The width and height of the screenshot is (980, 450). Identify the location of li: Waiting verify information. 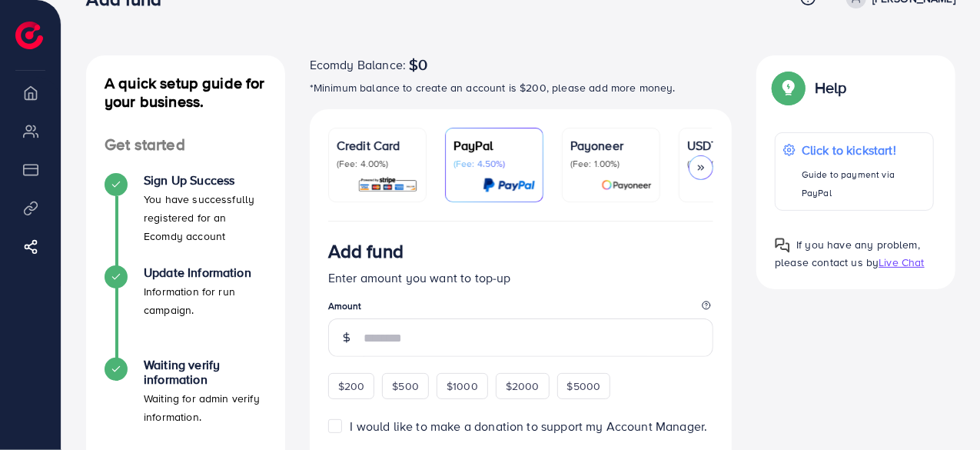
(185, 403).